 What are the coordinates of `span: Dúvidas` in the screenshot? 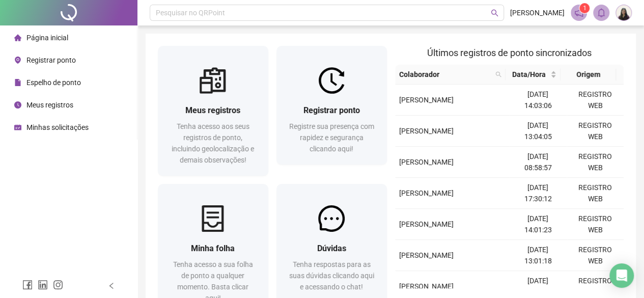 It's located at (332, 248).